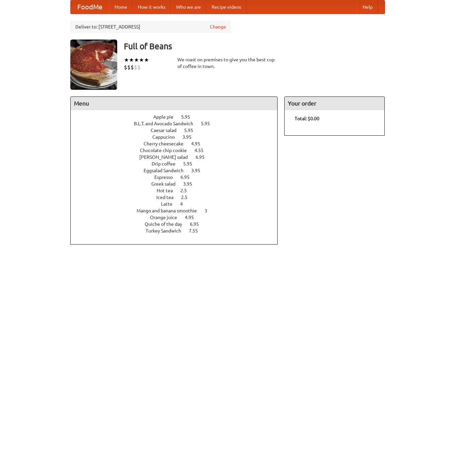 The image size is (455, 474). What do you see at coordinates (167, 224) in the screenshot?
I see `span: Quiche of the day` at bounding box center [167, 224].